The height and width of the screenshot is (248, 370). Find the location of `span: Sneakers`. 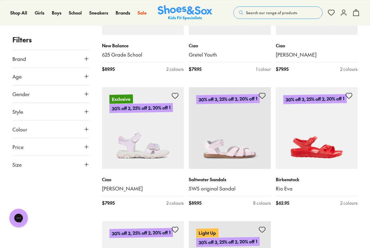

span: Sneakers is located at coordinates (98, 13).